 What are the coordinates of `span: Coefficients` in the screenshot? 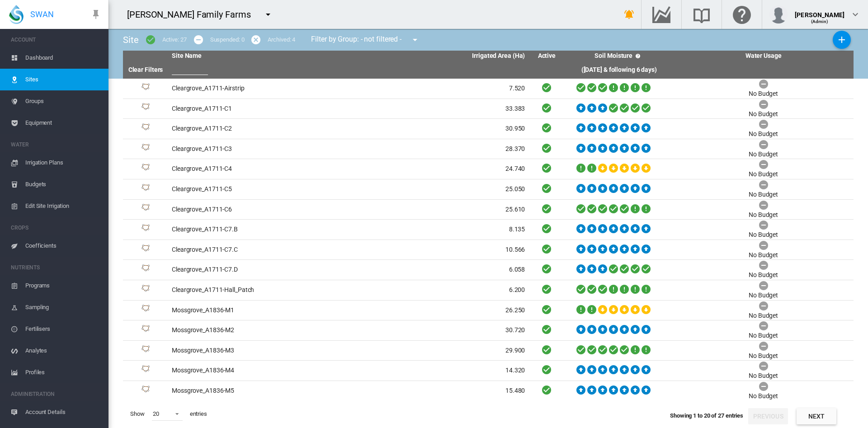 It's located at (63, 246).